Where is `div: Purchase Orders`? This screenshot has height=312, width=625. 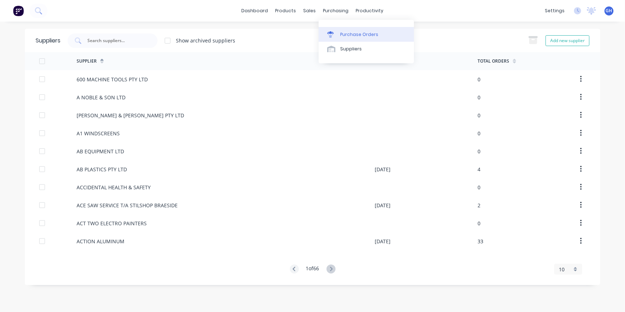
div: Purchase Orders is located at coordinates (359, 35).